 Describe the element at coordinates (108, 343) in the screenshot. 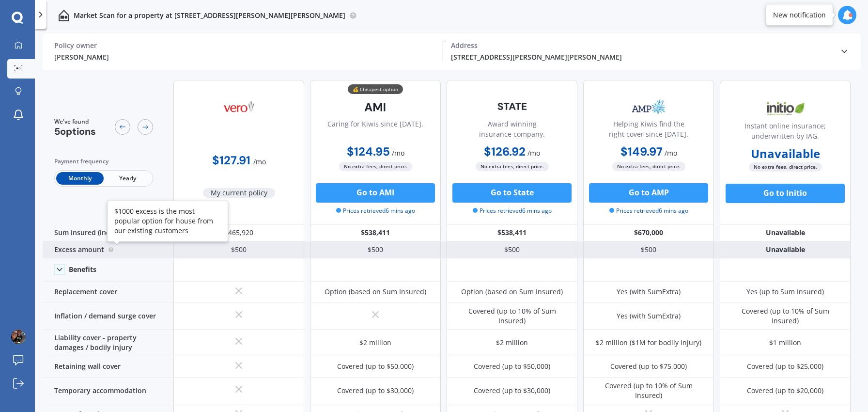

I see `div: Liability cover - property damages / bodily injury` at that location.